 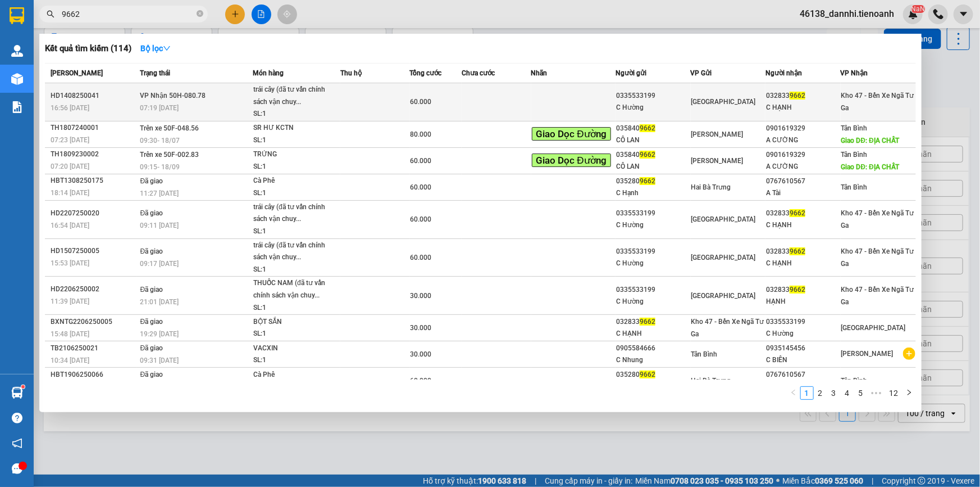 What do you see at coordinates (794, 392) in the screenshot?
I see `span: left` at bounding box center [794, 392].